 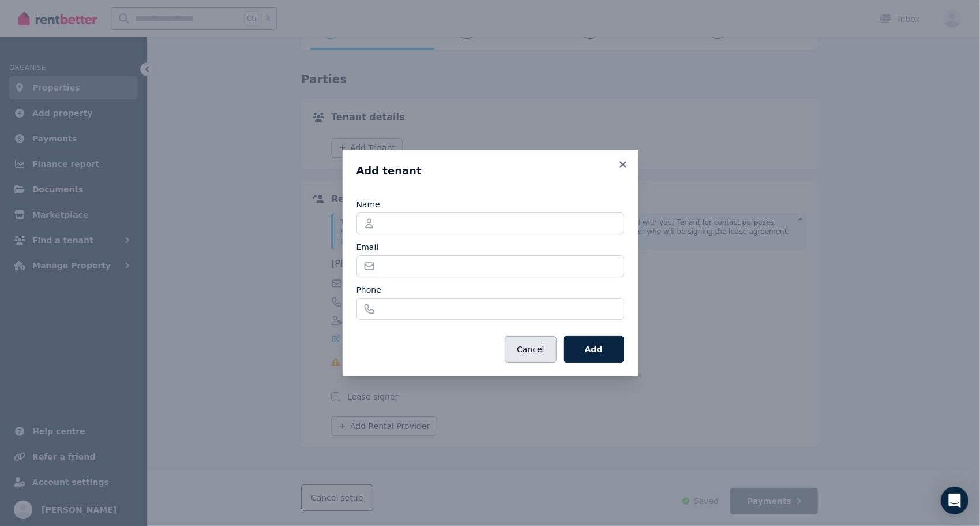 What do you see at coordinates (955, 501) in the screenshot?
I see `div: Open Intercom Messenger` at bounding box center [955, 501].